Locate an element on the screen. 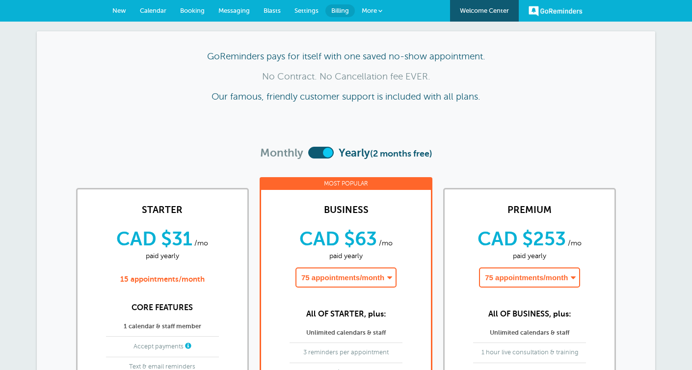 Image resolution: width=692 pixels, height=370 pixels. span: Booking is located at coordinates (192, 10).